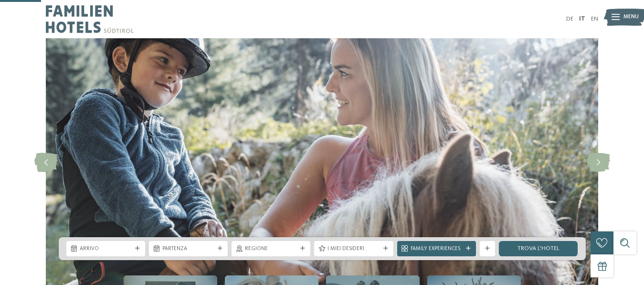 Image resolution: width=644 pixels, height=285 pixels. I want to click on span: Menu, so click(631, 17).